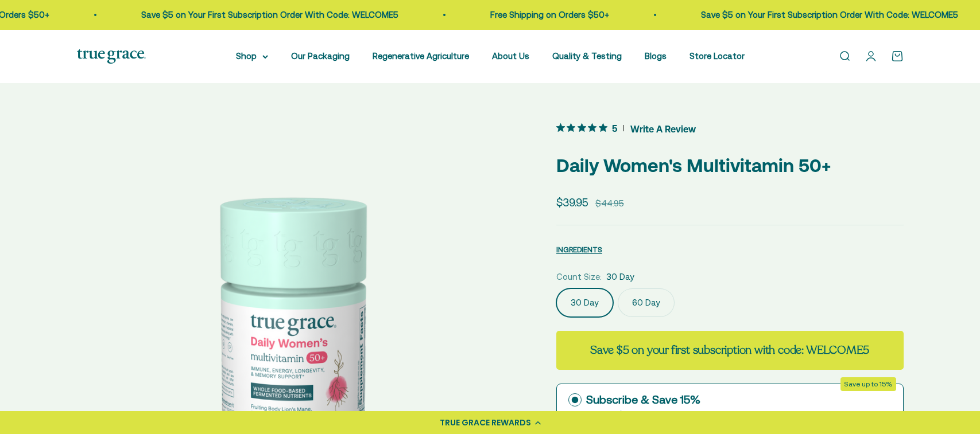  Describe the element at coordinates (510, 55) in the screenshot. I see `a: About Us` at that location.